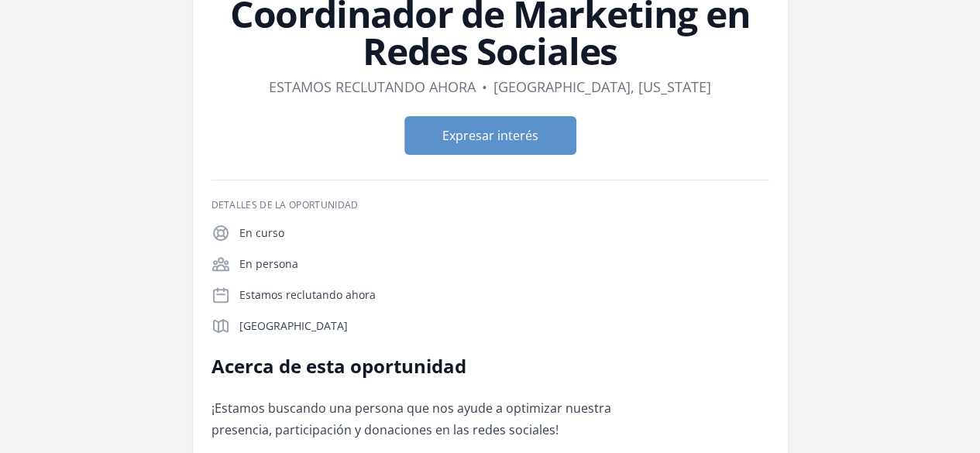 The width and height of the screenshot is (980, 453). I want to click on font: En curso, so click(262, 232).